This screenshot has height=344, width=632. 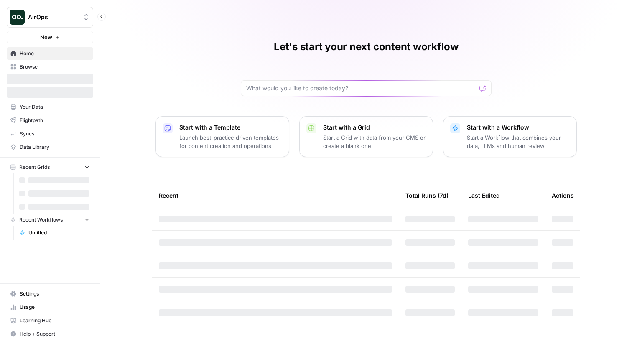 What do you see at coordinates (53, 17) in the screenshot?
I see `span: AirOps` at bounding box center [53, 17].